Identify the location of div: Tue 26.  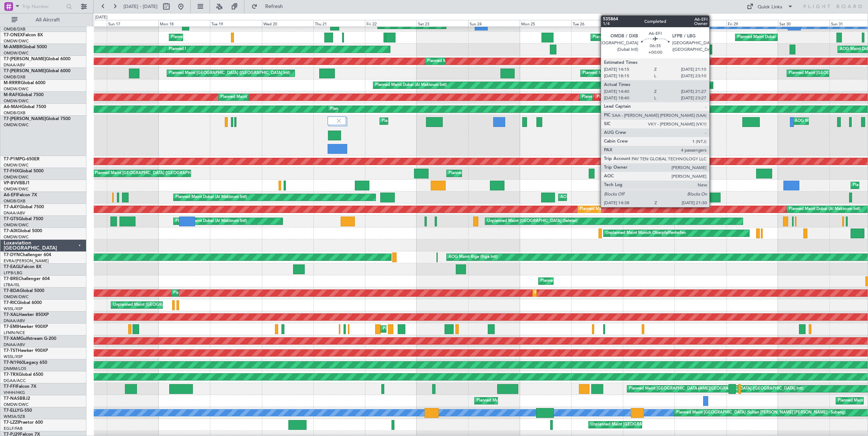
(597, 24).